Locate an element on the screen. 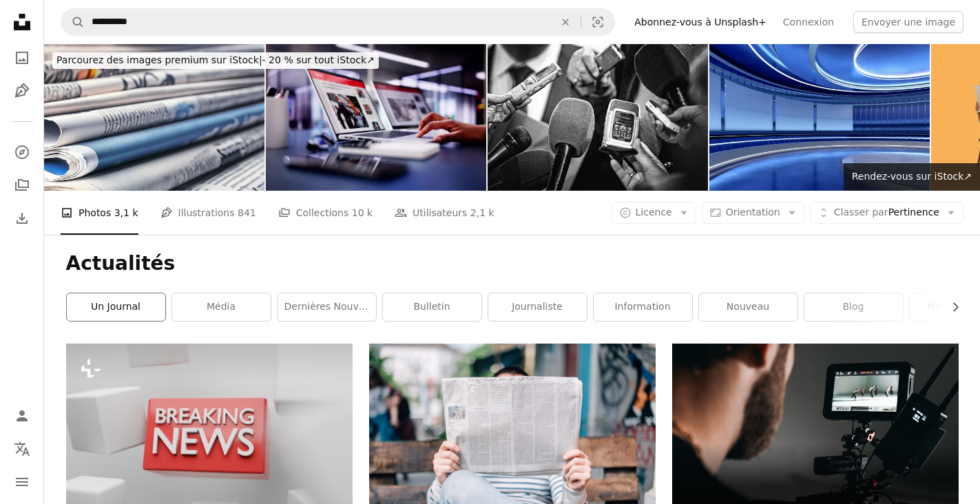  a: Utilisateurs 2,1 k is located at coordinates (444, 213).